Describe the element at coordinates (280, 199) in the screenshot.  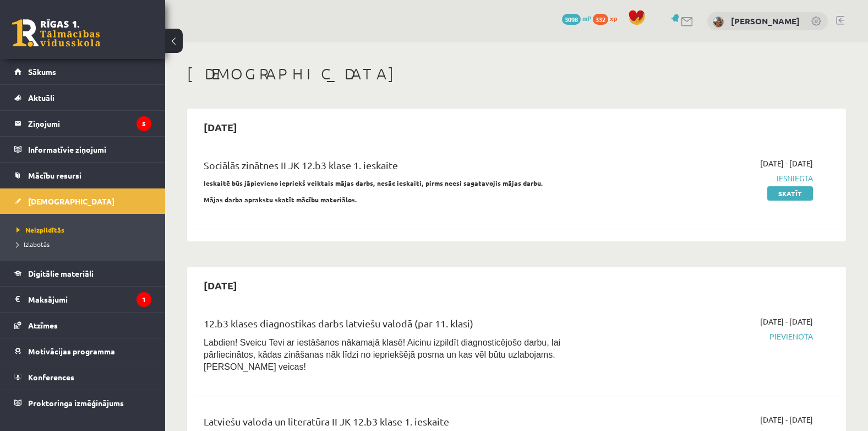
I see `strong: Mājas darba aprakstu skatīt mācību materiālos.` at that location.